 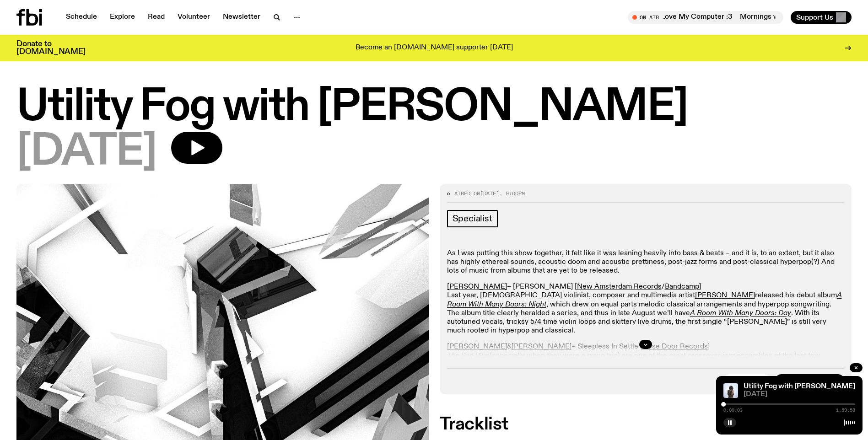 What do you see at coordinates (731, 391) in the screenshot?
I see `img: Cover of Leese's album Δ` at bounding box center [731, 391].